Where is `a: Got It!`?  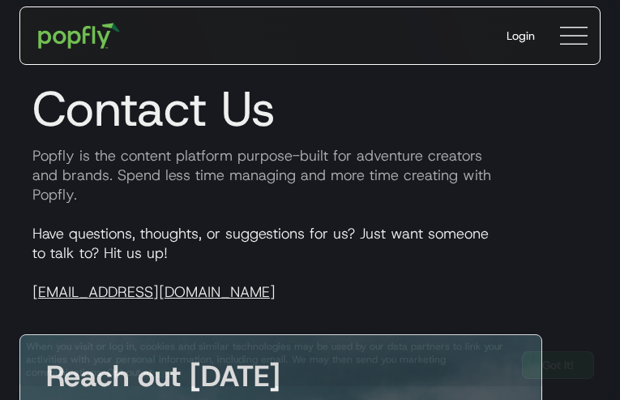 a: Got It! is located at coordinates (558, 365).